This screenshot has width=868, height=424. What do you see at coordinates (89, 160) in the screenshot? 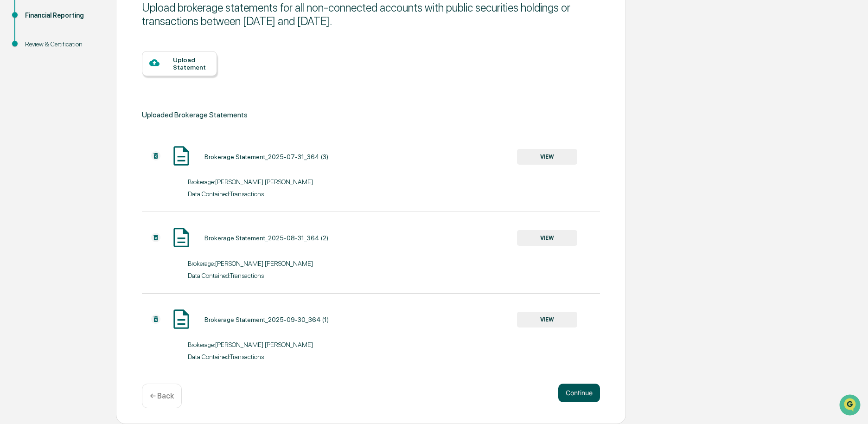
I see `a: Powered byPylon` at bounding box center [89, 160].